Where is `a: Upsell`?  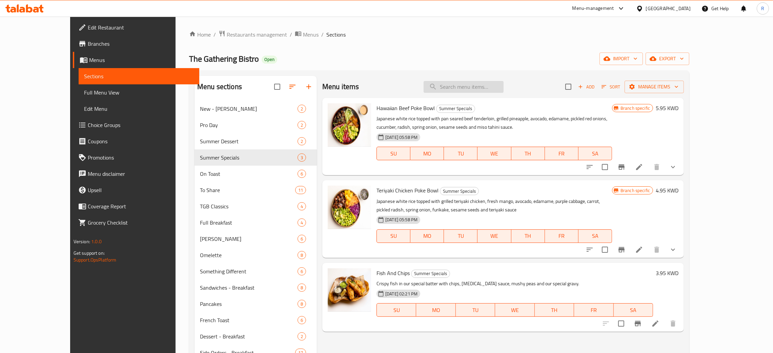 a: Upsell is located at coordinates (136, 190).